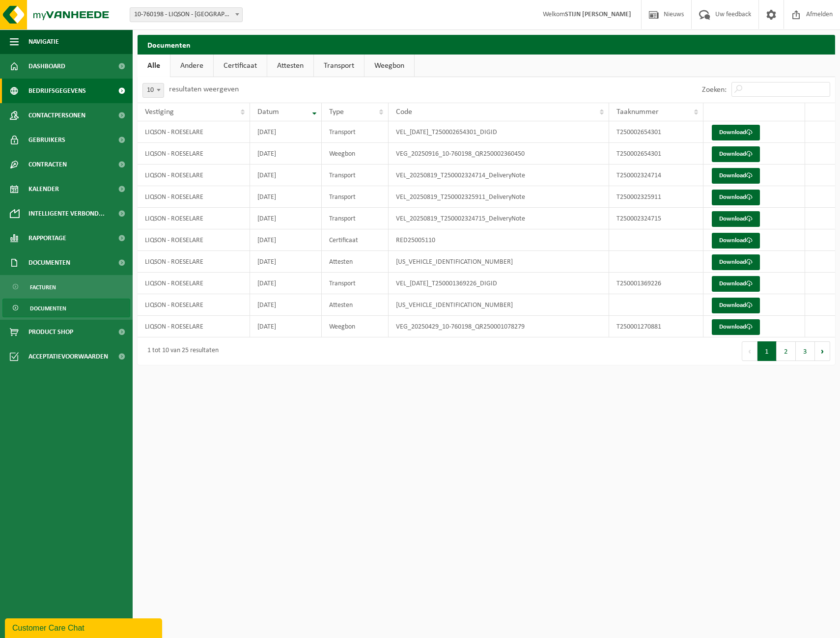 Image resolution: width=840 pixels, height=638 pixels. I want to click on a: Alle, so click(154, 66).